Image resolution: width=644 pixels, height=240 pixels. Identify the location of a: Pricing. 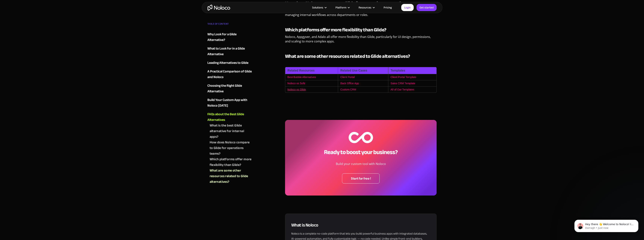
(388, 7).